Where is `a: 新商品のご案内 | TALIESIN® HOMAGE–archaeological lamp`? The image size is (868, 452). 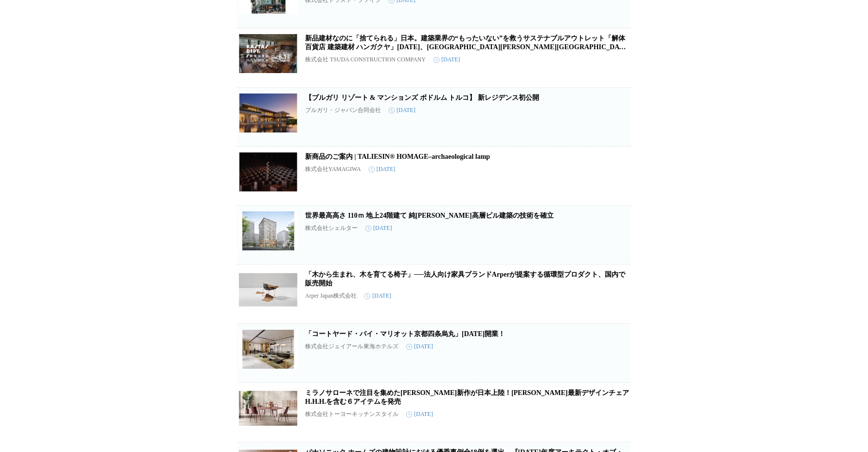 a: 新商品のご案内 | TALIESIN® HOMAGE–archaeological lamp is located at coordinates (397, 157).